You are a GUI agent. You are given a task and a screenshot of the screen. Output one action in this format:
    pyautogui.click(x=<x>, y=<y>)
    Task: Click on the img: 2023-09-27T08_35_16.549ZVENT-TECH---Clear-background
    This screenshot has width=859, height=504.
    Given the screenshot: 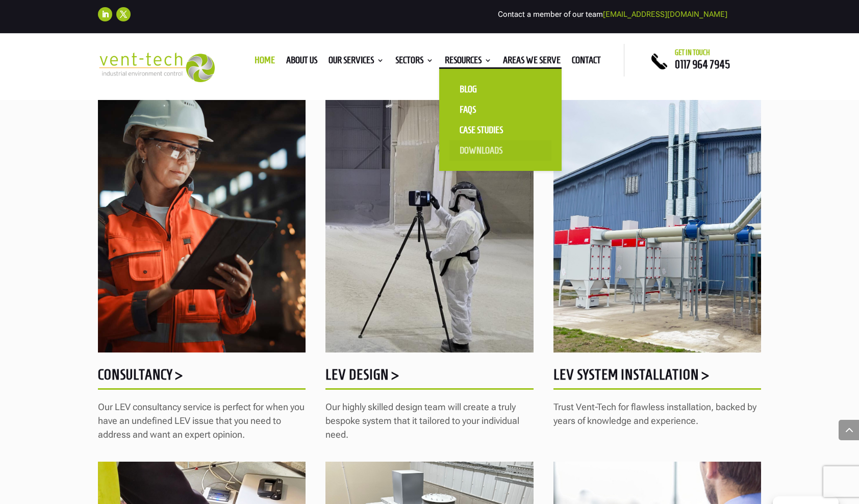 What is the action you would take?
    pyautogui.click(x=156, y=68)
    